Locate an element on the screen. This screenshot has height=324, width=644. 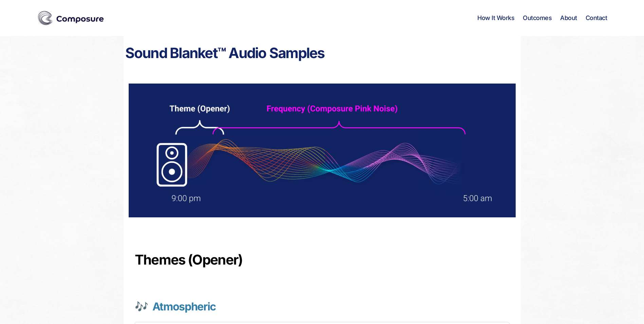
h1: Sound Blanket™ Audio Samples is located at coordinates (322, 53).